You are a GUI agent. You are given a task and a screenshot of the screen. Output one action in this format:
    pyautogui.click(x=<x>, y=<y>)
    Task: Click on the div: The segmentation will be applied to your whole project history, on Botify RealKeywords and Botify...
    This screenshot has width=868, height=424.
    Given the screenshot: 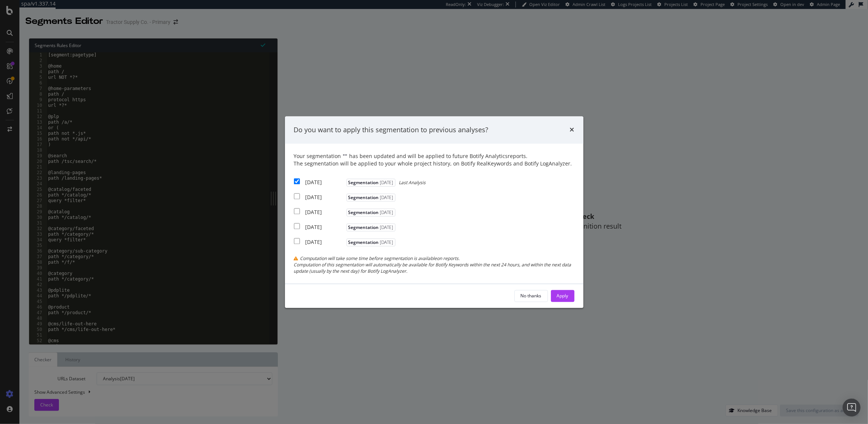 What is the action you would take?
    pyautogui.click(x=434, y=164)
    